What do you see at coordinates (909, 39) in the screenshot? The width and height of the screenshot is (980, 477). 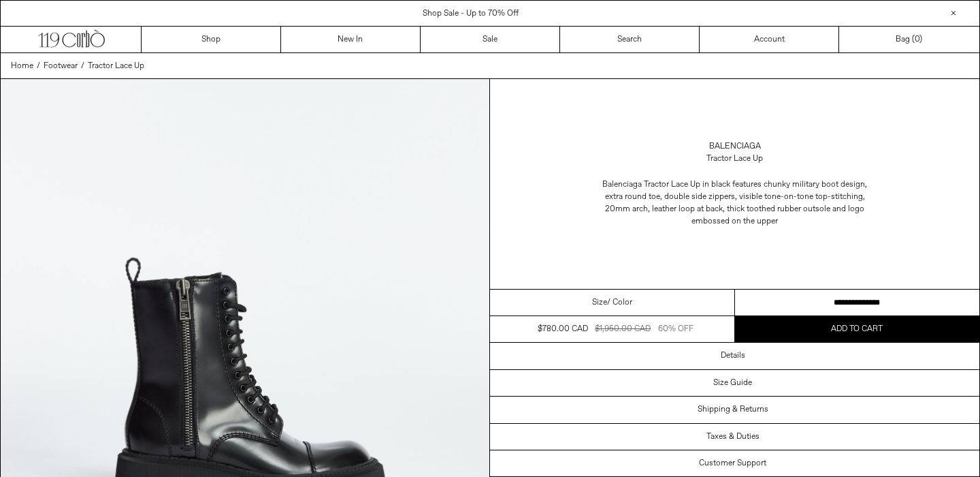 I see `a: Bag ()` at bounding box center [909, 39].